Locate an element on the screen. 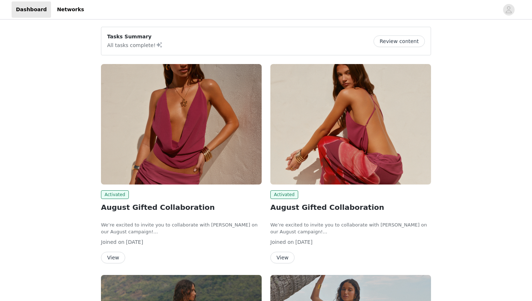 The image size is (532, 301). p: All tasks complete! is located at coordinates (135, 45).